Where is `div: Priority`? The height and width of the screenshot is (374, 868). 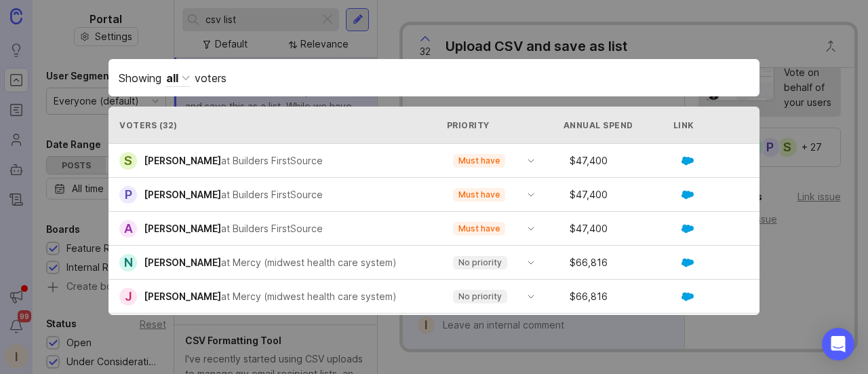 div: Priority is located at coordinates (492, 125).